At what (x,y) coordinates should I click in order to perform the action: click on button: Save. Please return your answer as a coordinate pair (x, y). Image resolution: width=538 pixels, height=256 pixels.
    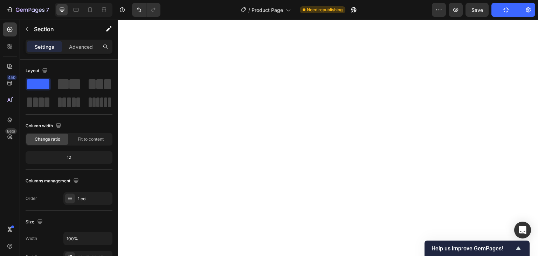
    Looking at the image, I should click on (477, 10).